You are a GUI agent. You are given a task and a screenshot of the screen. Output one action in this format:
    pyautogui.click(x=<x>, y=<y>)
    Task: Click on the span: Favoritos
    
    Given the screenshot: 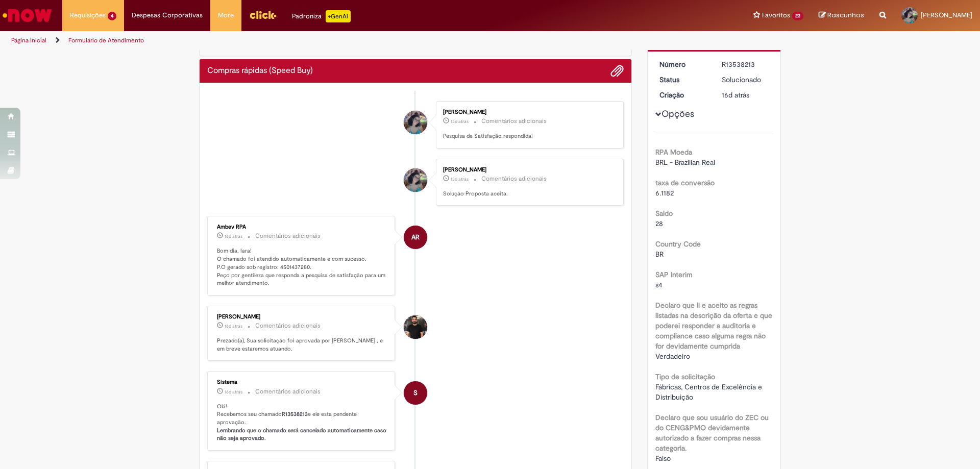 What is the action you would take?
    pyautogui.click(x=776, y=15)
    